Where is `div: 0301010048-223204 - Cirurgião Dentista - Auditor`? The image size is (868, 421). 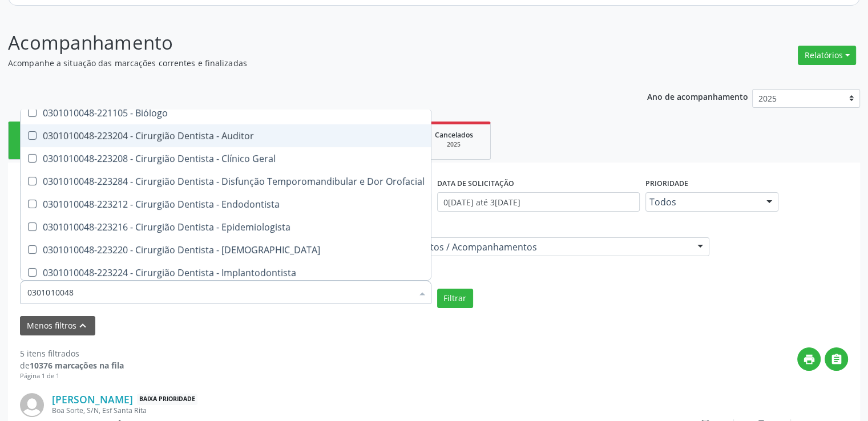
div: 0301010048-223204 - Cirurgião Dentista - Auditor is located at coordinates (247, 135).